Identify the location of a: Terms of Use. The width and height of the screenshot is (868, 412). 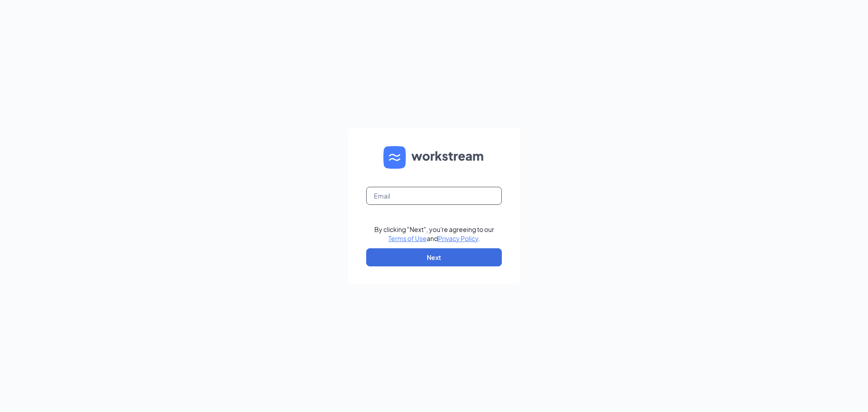
(407, 239).